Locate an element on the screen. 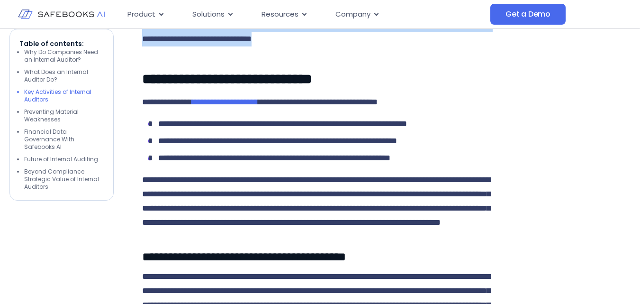 The width and height of the screenshot is (640, 304). nav: Menu is located at coordinates (305, 14).